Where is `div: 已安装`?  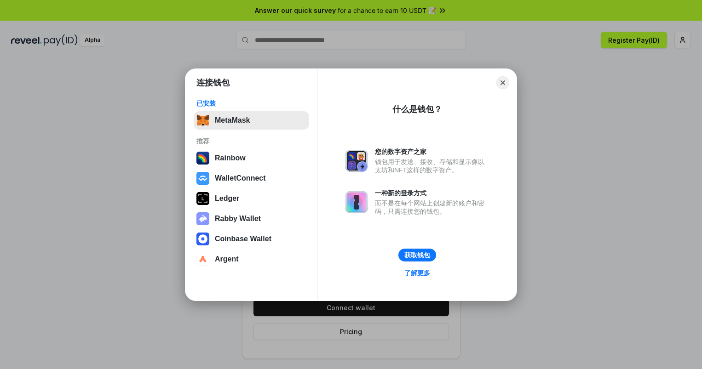
div: 已安装 is located at coordinates (251, 104).